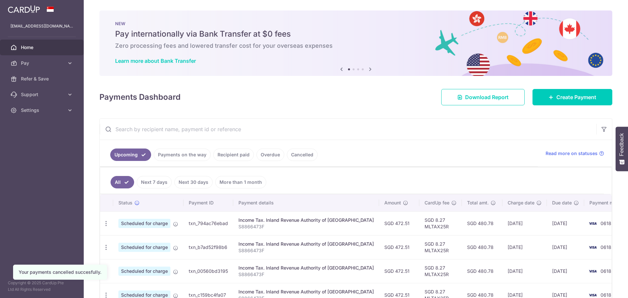 This screenshot has width=628, height=298. What do you see at coordinates (193, 182) in the screenshot?
I see `a: Next 30 days` at bounding box center [193, 182].